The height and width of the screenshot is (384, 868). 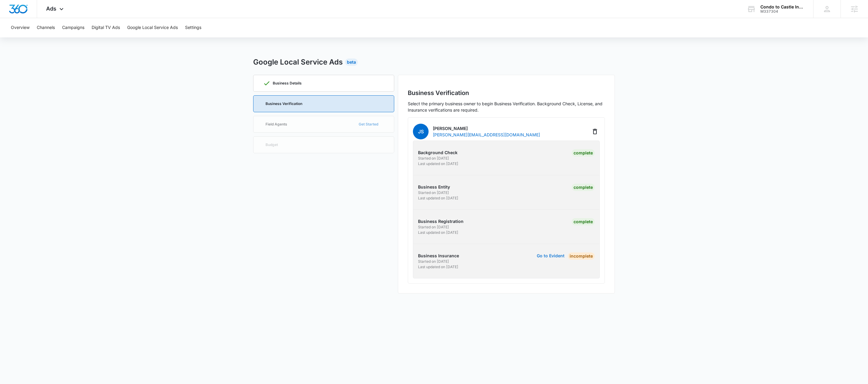 What do you see at coordinates (298, 62) in the screenshot?
I see `h2: Google Local Service Ads` at bounding box center [298, 62].